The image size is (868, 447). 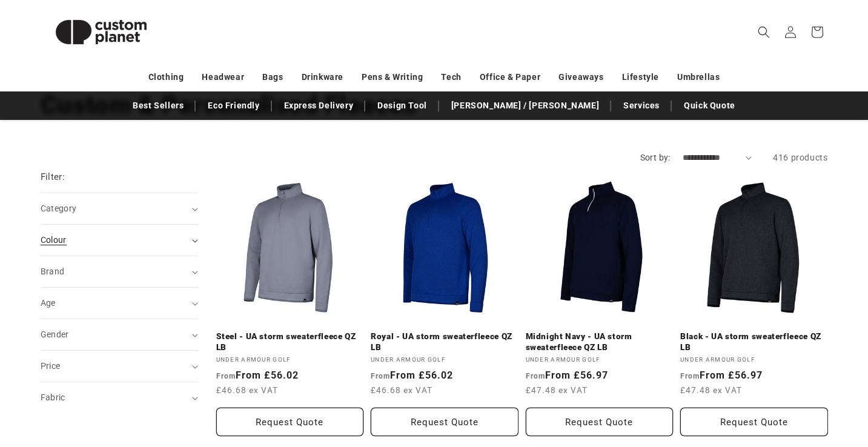 I want to click on h2: Filter:, so click(x=53, y=177).